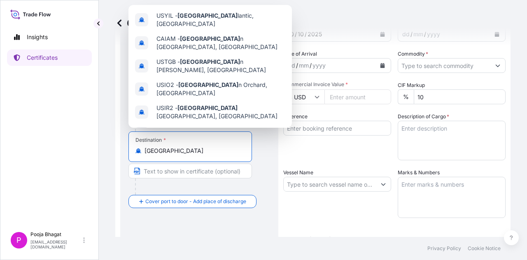 The image size is (527, 260). Describe the element at coordinates (37, 37) in the screenshot. I see `p: Insights` at that location.